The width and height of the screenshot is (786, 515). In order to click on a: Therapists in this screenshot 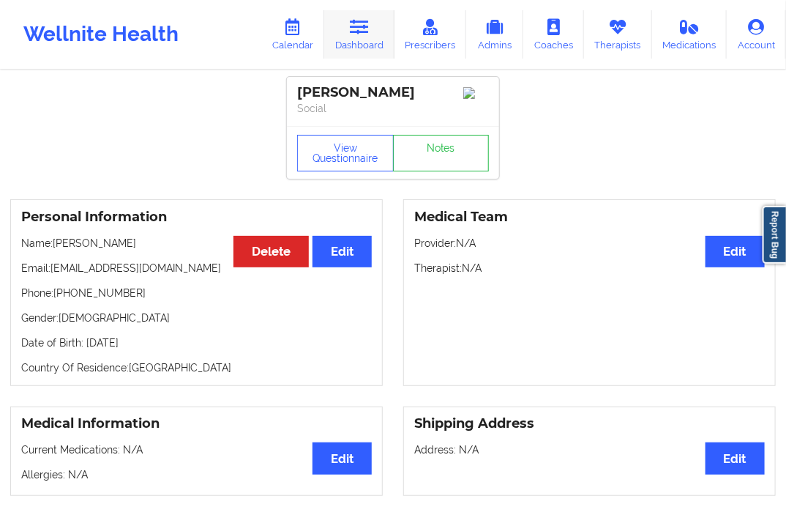, I will do `click(618, 34)`.